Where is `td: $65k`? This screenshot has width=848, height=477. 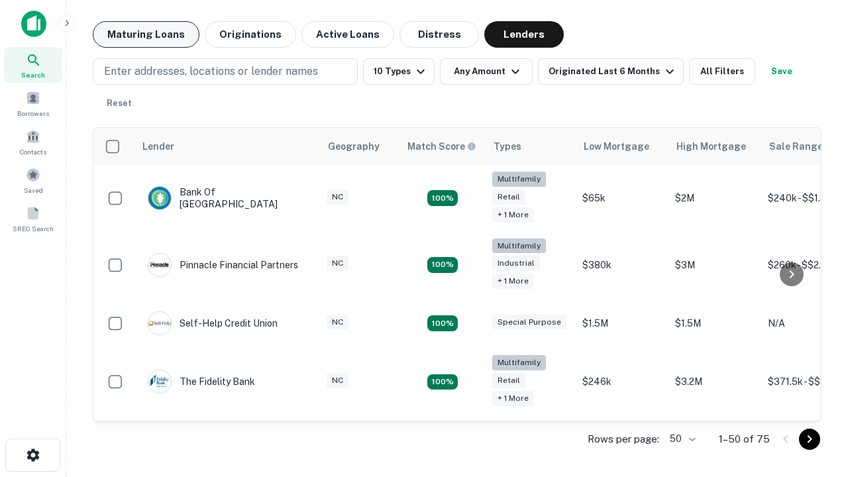 td: $65k is located at coordinates (622, 198).